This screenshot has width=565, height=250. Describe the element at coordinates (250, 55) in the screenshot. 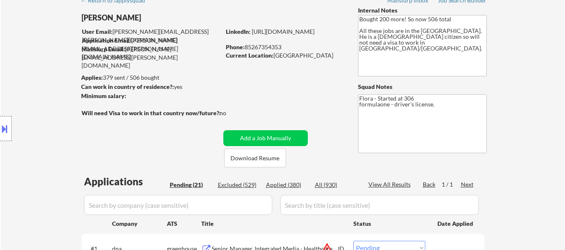

I see `strong: Current Location:` at that location.